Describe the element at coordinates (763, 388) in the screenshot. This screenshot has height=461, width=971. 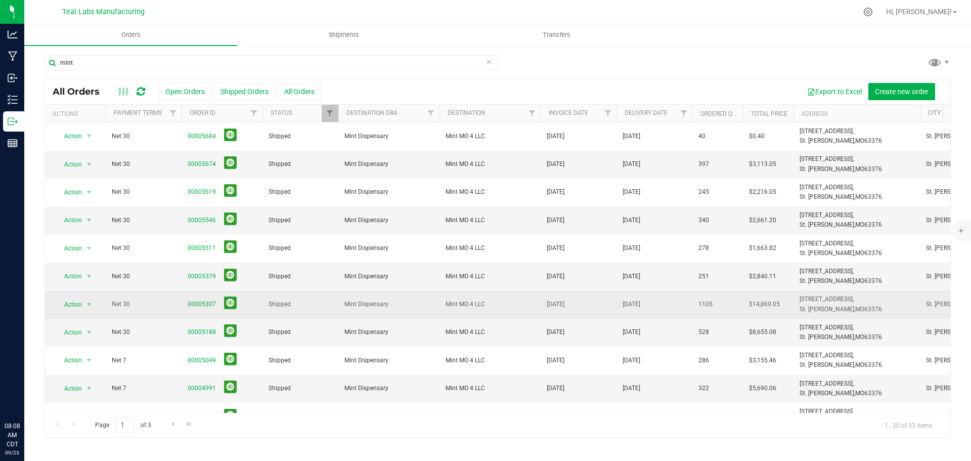
I see `span: $5,690.06` at that location.